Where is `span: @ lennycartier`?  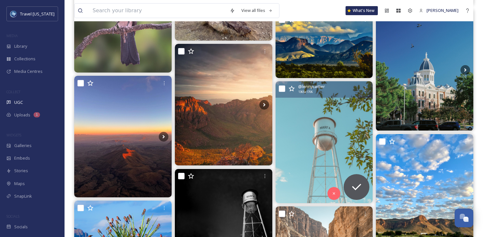 span: @ lennycartier is located at coordinates (312, 87).